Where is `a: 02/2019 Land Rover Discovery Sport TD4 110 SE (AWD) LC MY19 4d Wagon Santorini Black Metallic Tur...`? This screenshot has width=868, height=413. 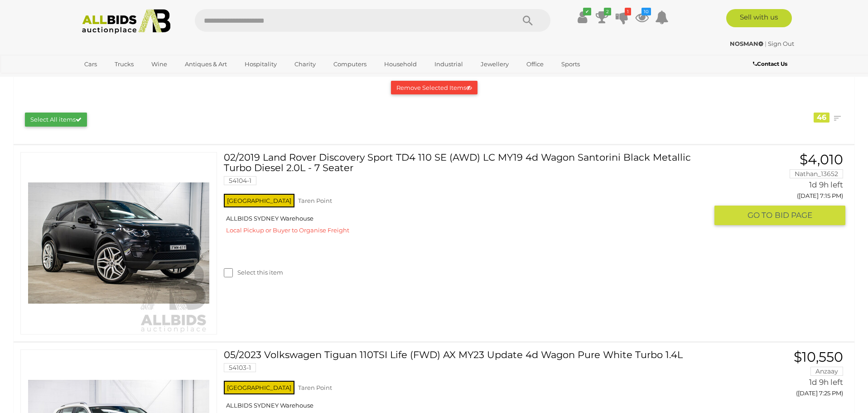
a: 02/2019 Land Rover Discovery Sport TD4 110 SE (AWD) LC MY19 4d Wagon Santorini Black Metallic Tur... is located at coordinates (469, 172).